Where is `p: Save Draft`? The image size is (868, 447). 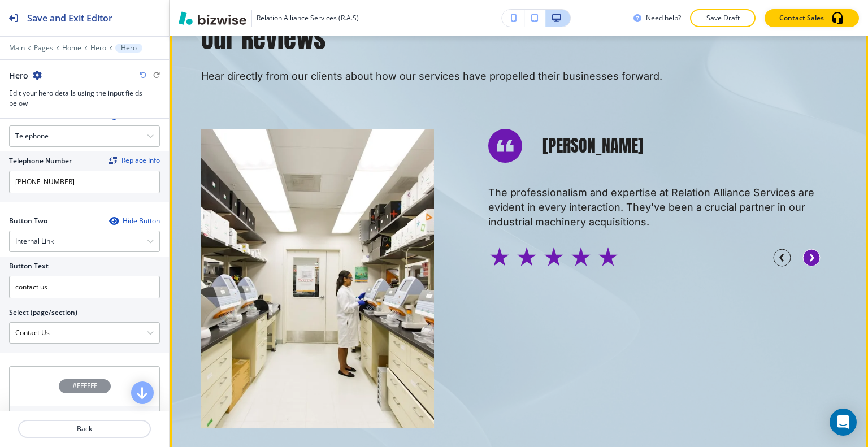 p: Save Draft is located at coordinates (723, 18).